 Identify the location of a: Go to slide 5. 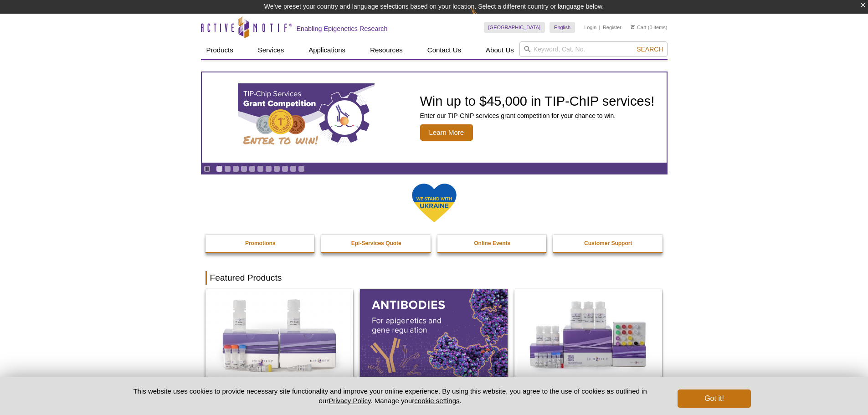
(252, 169).